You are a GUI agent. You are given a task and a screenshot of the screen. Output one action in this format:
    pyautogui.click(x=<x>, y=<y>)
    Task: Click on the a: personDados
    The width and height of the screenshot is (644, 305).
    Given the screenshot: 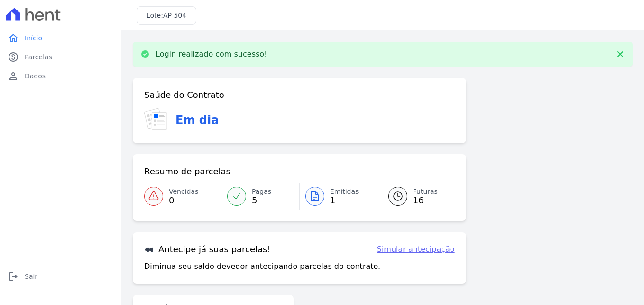 What is the action you would take?
    pyautogui.click(x=61, y=76)
    